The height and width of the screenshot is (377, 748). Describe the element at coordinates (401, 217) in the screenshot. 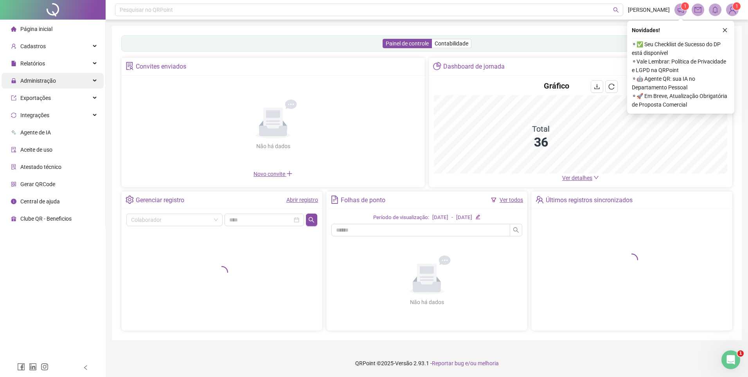

I see `div: Período de visualização:` at that location.